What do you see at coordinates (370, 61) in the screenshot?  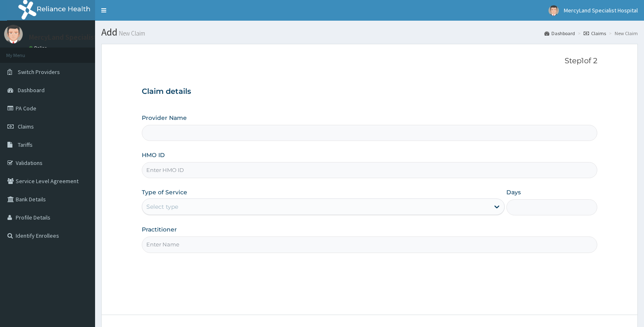 I see `p: Step 1 of 2` at bounding box center [370, 61].